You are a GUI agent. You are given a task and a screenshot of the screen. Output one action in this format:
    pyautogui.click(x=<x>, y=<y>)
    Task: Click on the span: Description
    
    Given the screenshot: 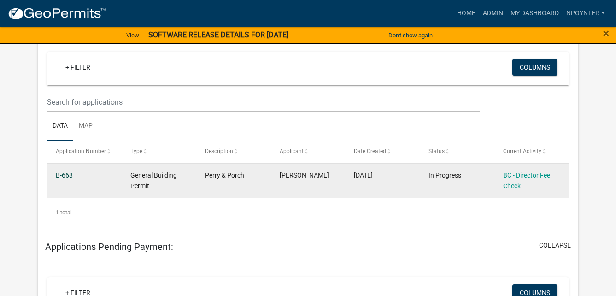 What is the action you would take?
    pyautogui.click(x=219, y=151)
    